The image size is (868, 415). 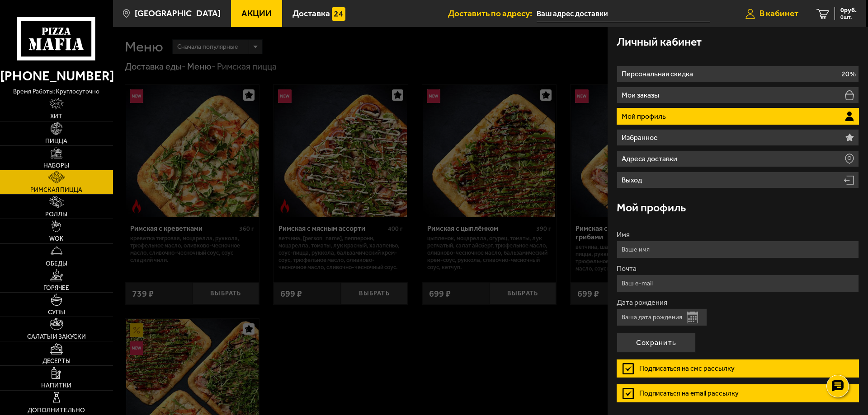 What do you see at coordinates (659, 41) in the screenshot?
I see `h3: Личный кабинет` at bounding box center [659, 41].